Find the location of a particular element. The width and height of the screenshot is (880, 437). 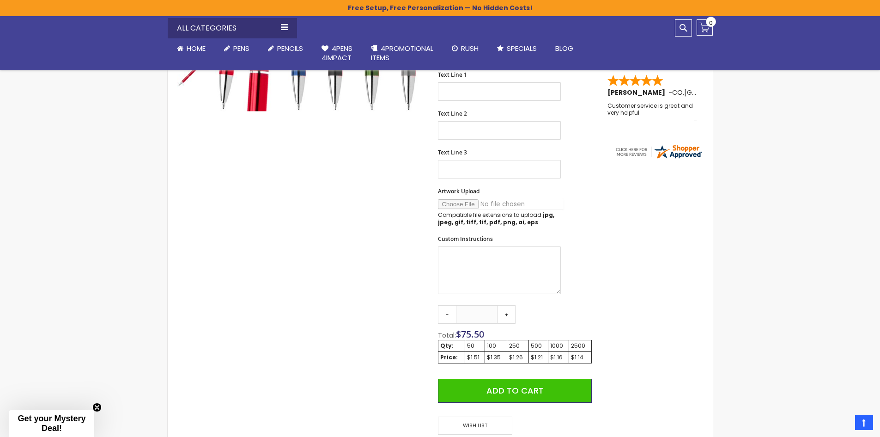

a: Rush is located at coordinates (465, 49).